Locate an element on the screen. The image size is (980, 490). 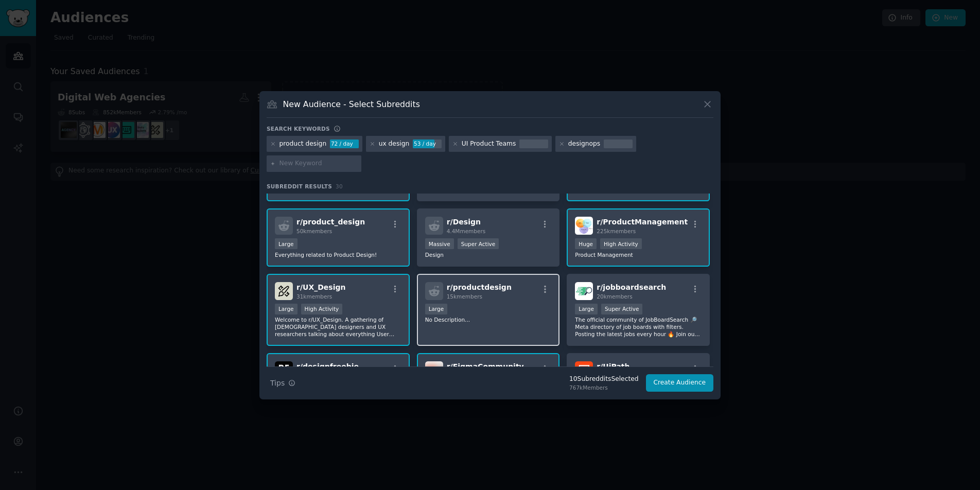
span: r/ productdesign is located at coordinates (479, 287).